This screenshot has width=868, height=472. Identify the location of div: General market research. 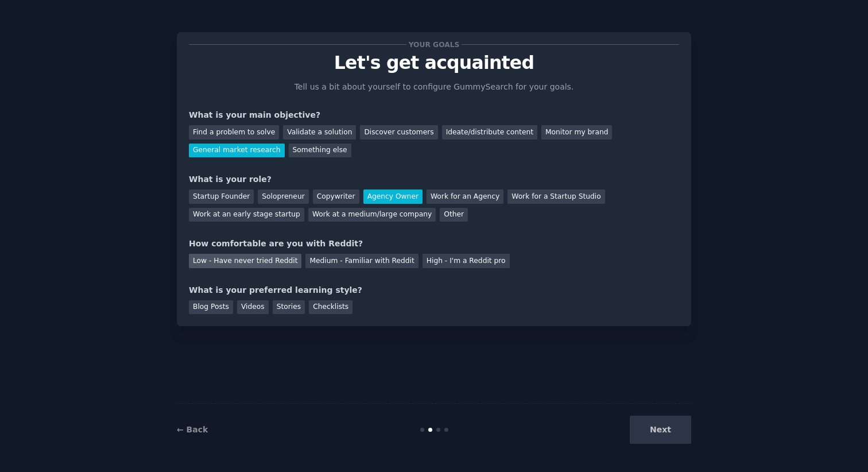
(237, 150).